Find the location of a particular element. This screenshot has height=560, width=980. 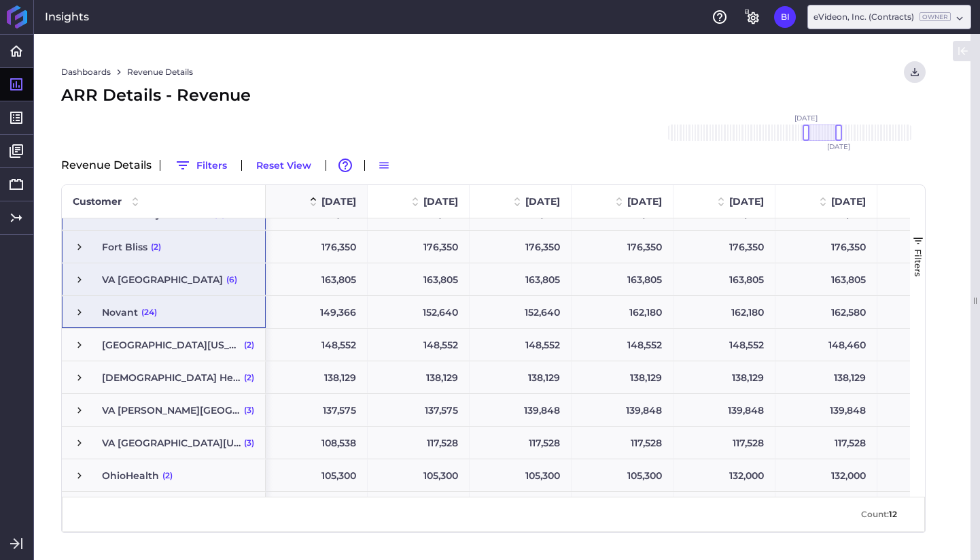

span: Count is located at coordinates (874, 513).